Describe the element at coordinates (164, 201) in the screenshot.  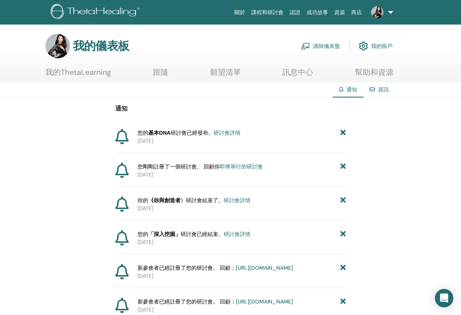
I see `strong: 《你與創造者` at that location.